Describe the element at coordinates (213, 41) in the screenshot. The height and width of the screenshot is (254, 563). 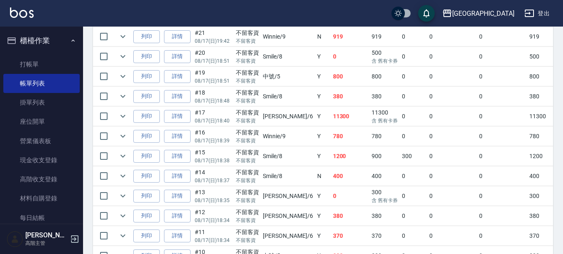
I see `p: 08/17 (日) 19:42` at that location.